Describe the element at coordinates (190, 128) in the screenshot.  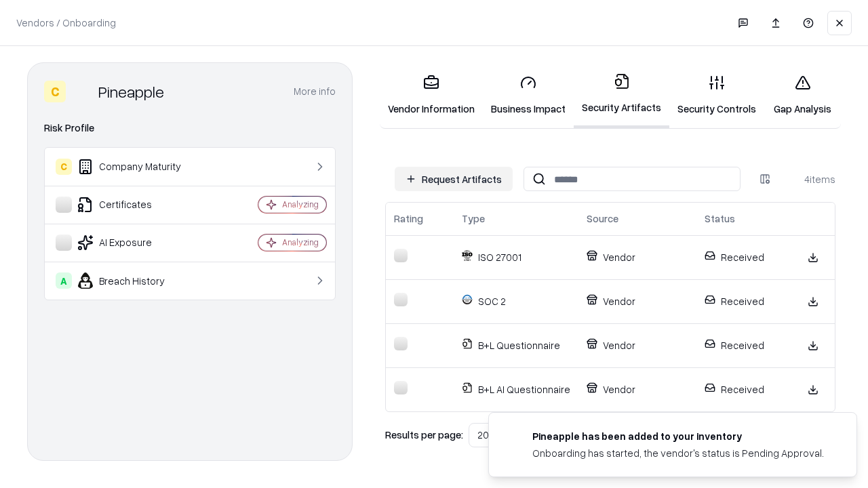
I see `div: Risk Profile` at that location.